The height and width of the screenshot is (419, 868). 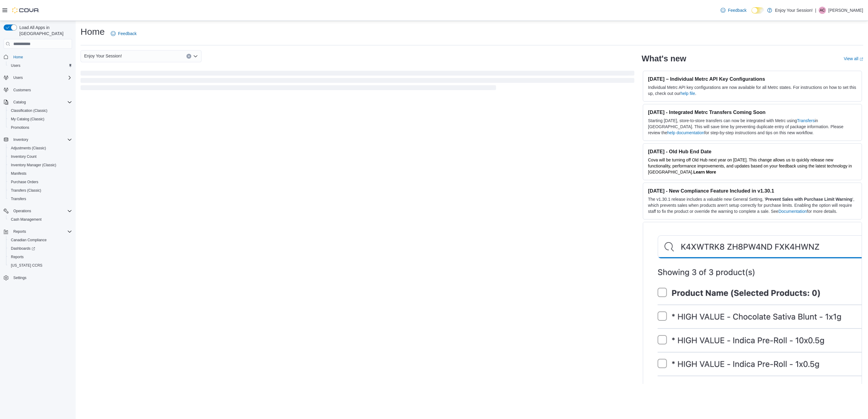 I want to click on span: Catalog, so click(x=19, y=102).